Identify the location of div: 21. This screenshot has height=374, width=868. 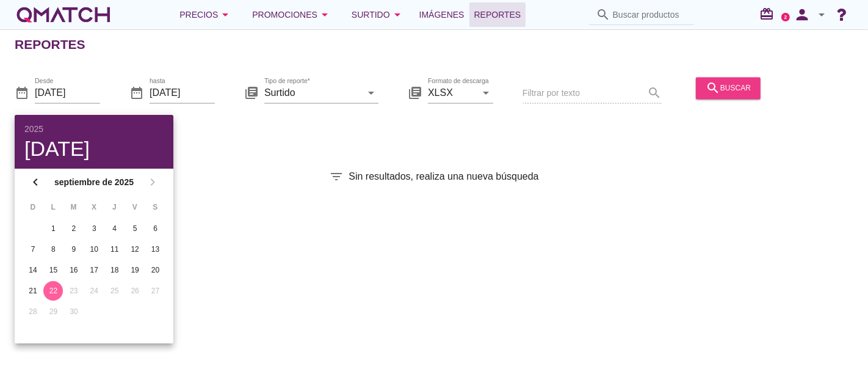
(33, 290).